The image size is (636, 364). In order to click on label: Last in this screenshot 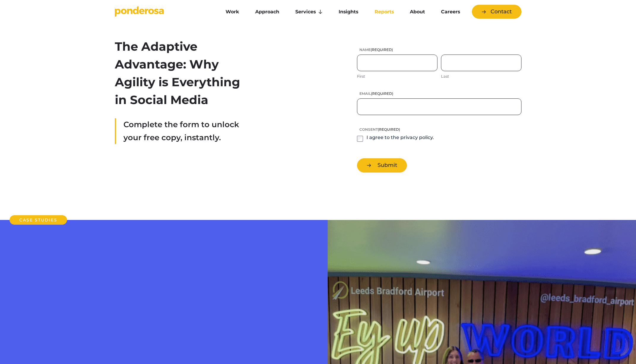, I will do `click(481, 76)`.